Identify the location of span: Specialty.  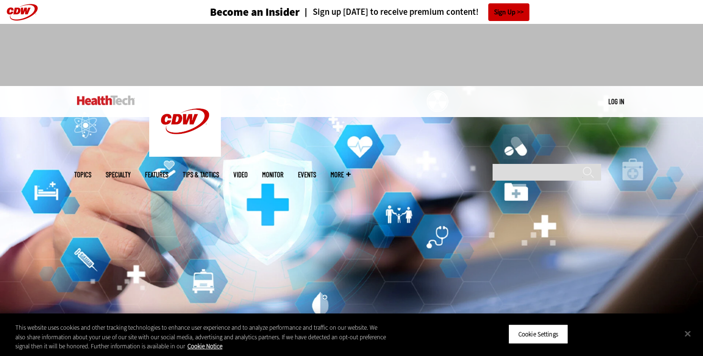
(118, 175).